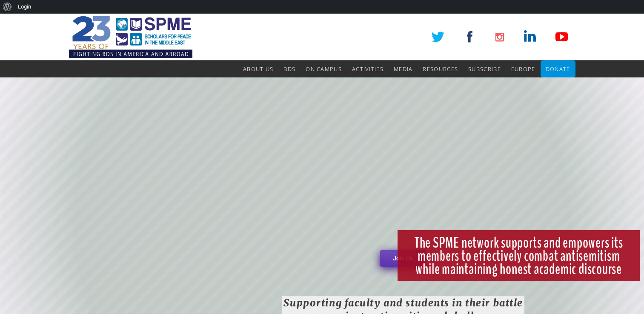 The width and height of the screenshot is (644, 314). I want to click on img: SPME, so click(131, 37).